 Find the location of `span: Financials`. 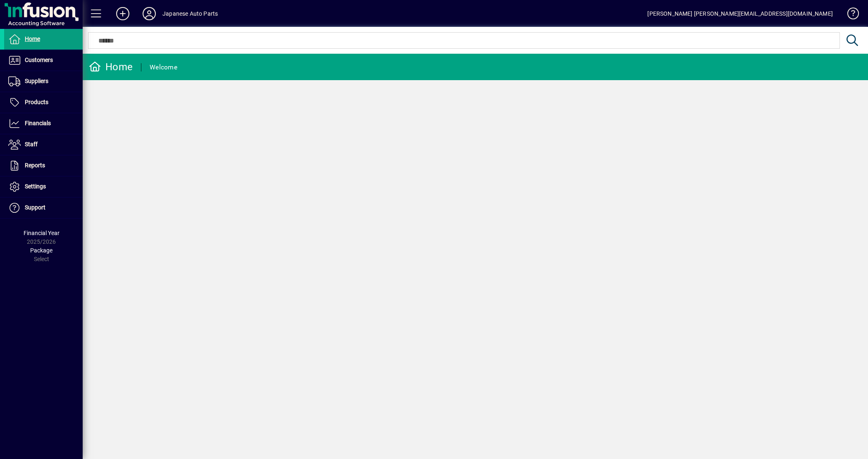

span: Financials is located at coordinates (37, 123).